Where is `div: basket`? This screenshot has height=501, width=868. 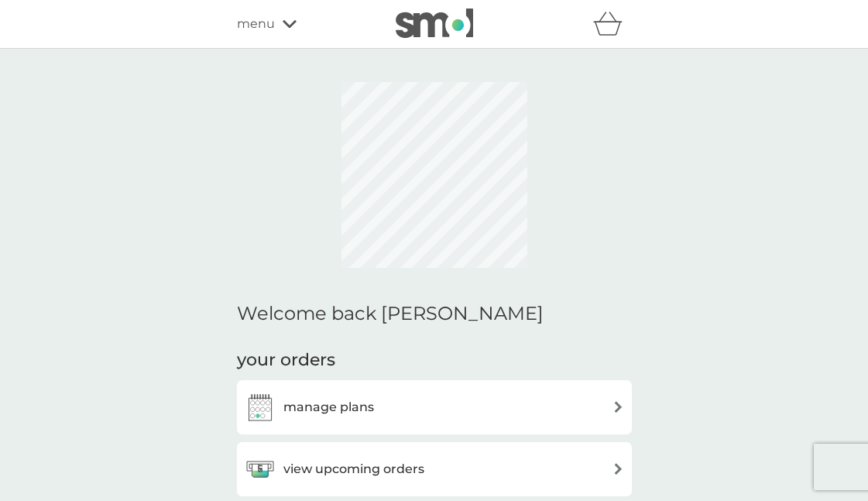 div: basket is located at coordinates (612, 24).